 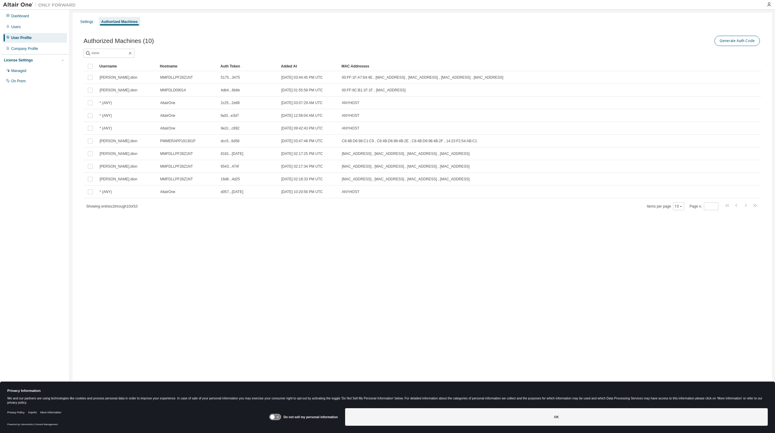 What do you see at coordinates (409, 141) in the screenshot?
I see `span: C8:4B:D6:98:C1:C9 , C8:4B:D6:98:4B:2E , C8:4B:D6:98:4B:2F , 14:23:F2:54:AB:C1` at bounding box center [409, 141].